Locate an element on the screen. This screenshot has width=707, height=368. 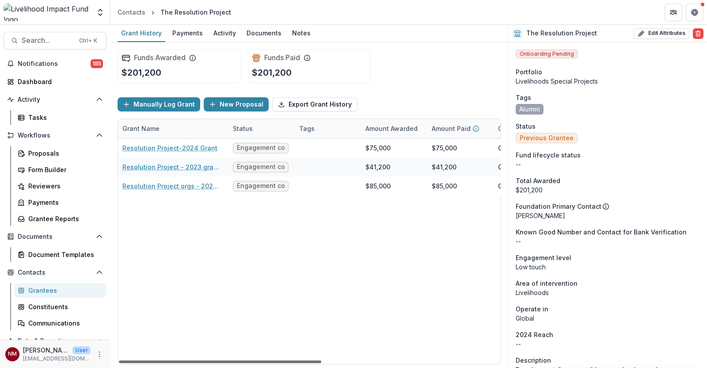
button: Edit Attributes is located at coordinates (661, 34).